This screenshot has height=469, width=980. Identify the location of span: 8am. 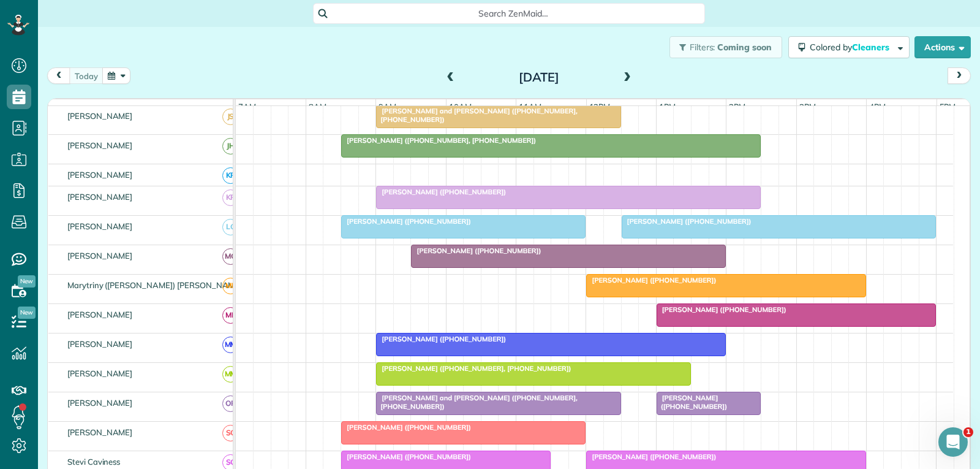
(318, 106).